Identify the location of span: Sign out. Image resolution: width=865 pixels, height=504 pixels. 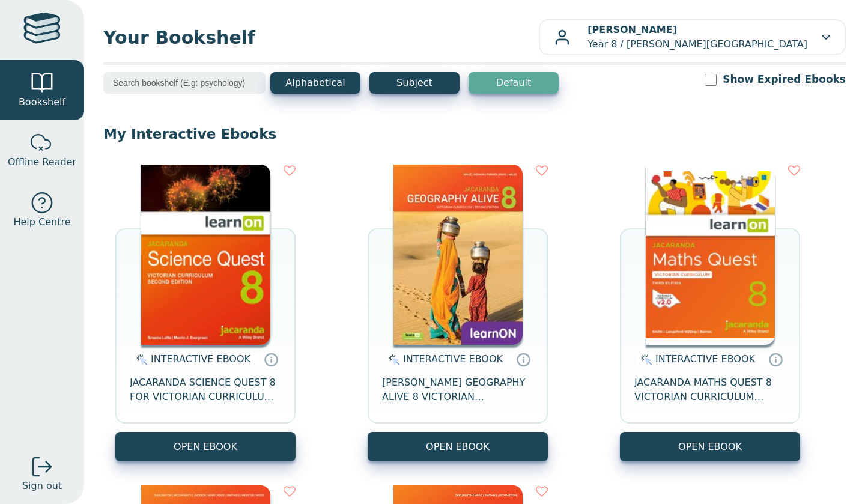
(42, 486).